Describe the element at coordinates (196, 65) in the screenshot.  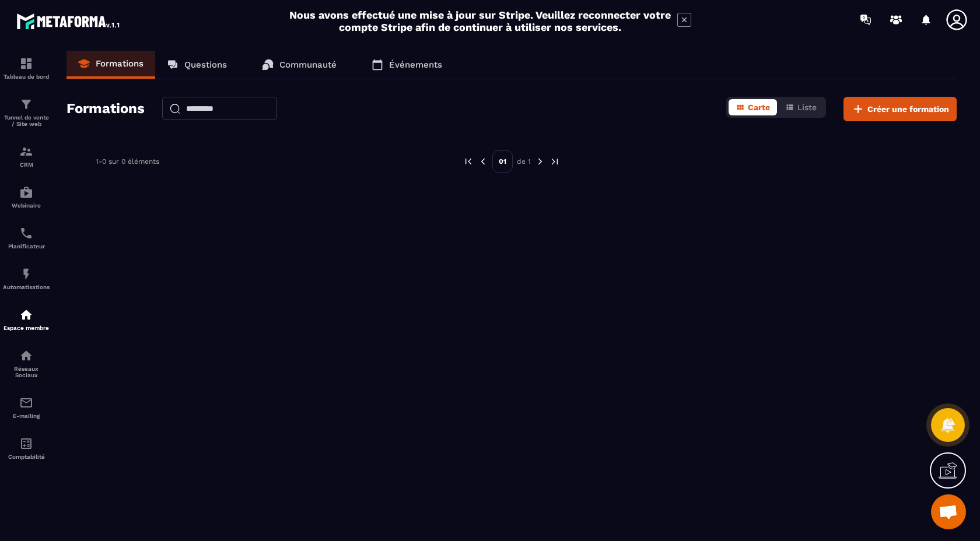
I see `a: Questions` at that location.